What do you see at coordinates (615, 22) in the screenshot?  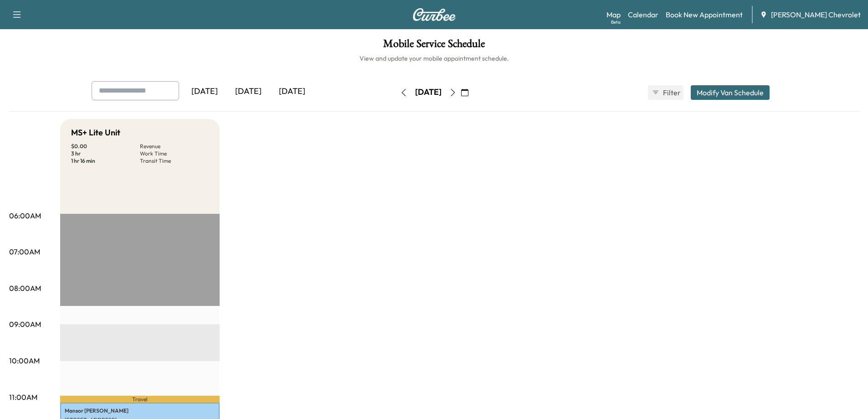 I see `div: Beta` at bounding box center [615, 22].